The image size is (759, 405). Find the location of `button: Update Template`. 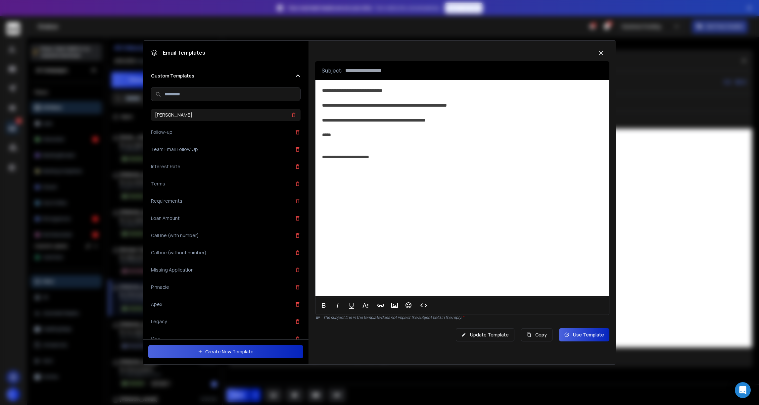

button: Update Template is located at coordinates (485, 334).